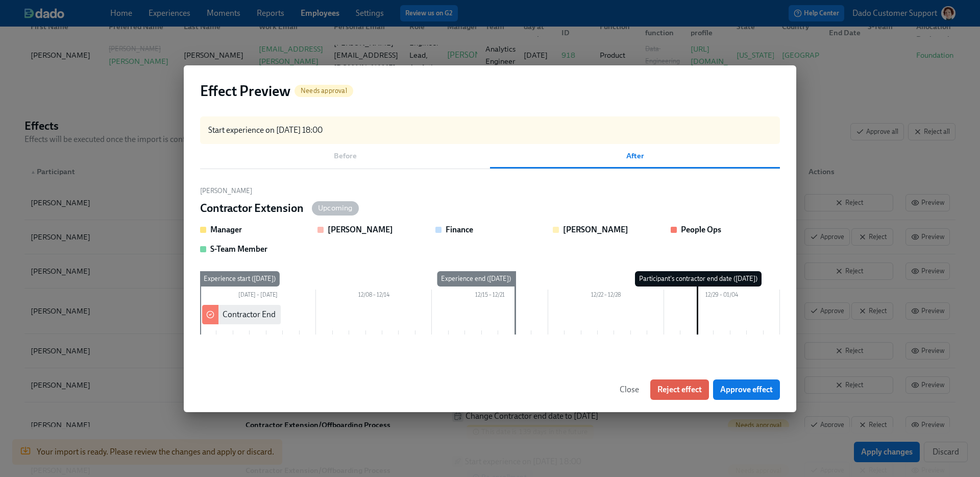  Describe the element at coordinates (606, 296) in the screenshot. I see `div: 12/22 – 12/28` at that location.